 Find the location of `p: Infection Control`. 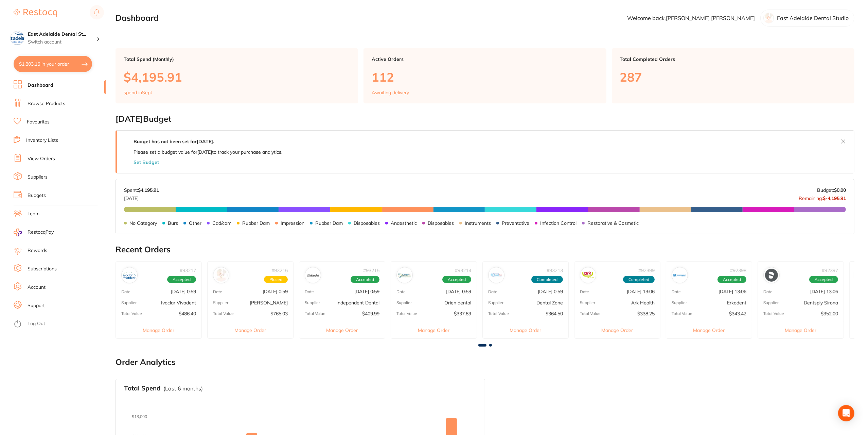

p: Infection Control is located at coordinates (558, 223).